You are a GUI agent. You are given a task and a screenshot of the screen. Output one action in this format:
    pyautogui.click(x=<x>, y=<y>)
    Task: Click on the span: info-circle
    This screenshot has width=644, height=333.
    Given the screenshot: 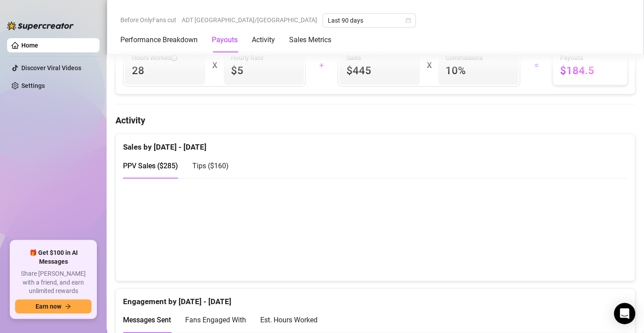 What is the action you would take?
    pyautogui.click(x=174, y=58)
    